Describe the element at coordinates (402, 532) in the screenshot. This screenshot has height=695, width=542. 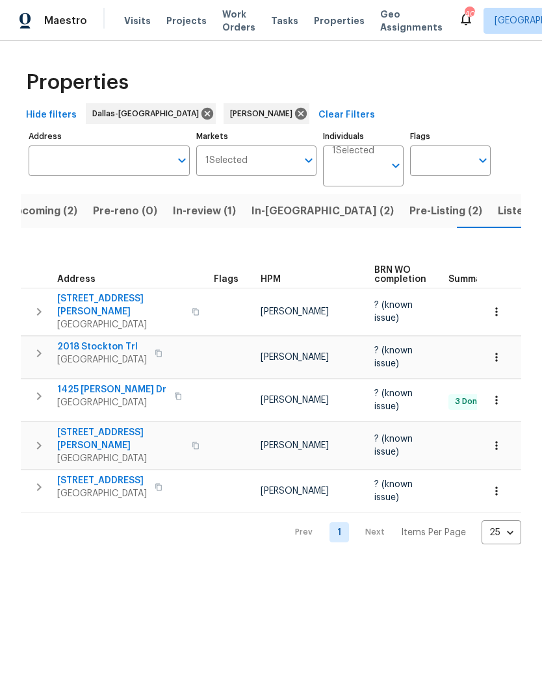
I see `nav: Pagination Navigation` at that location.